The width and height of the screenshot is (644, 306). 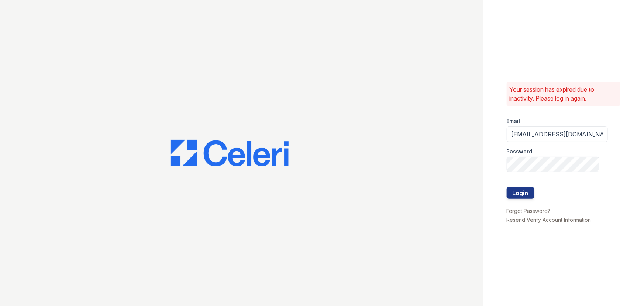 What do you see at coordinates (230, 153) in the screenshot?
I see `img: CE_Logo_Blue-a8612792a0a2168367f1c8372b55b34899dd931a85d93a1a3d3e32e68fde9ad4.png` at bounding box center [230, 153].